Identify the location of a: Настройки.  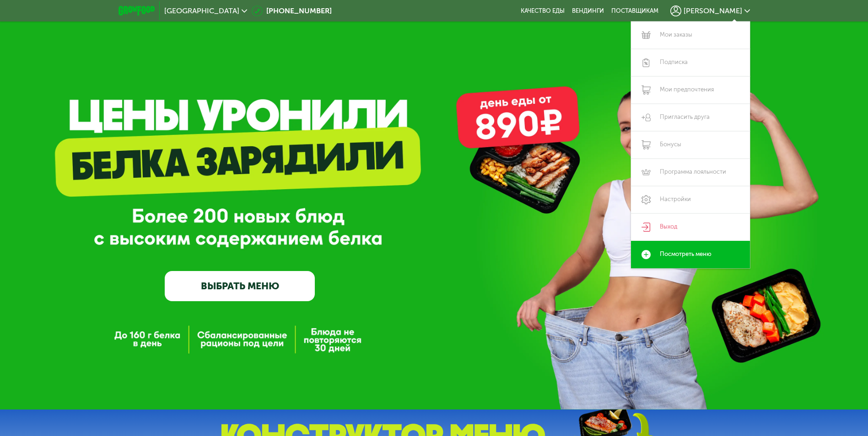
(691, 200).